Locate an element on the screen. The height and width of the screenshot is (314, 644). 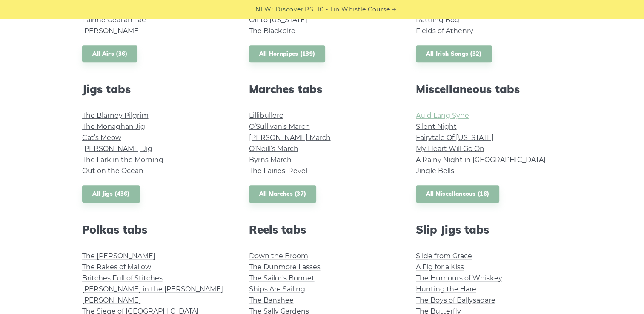
a: PST10 - Tin Whistle Course is located at coordinates (347, 9).